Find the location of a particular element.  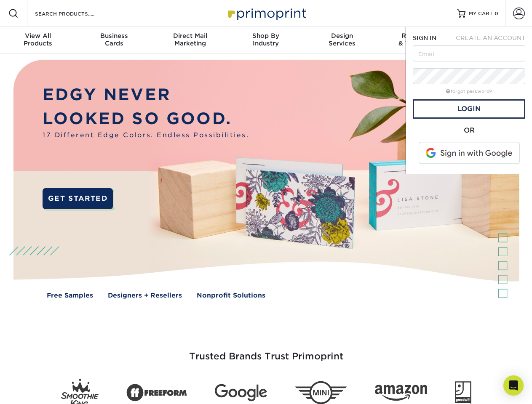

a: GET STARTED is located at coordinates (78, 199).